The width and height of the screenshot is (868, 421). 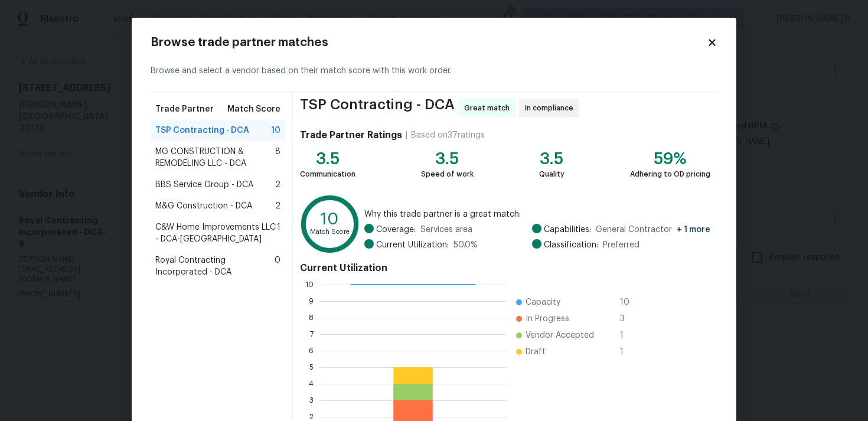 What do you see at coordinates (465, 245) in the screenshot?
I see `span: 50.0 %` at bounding box center [465, 245].